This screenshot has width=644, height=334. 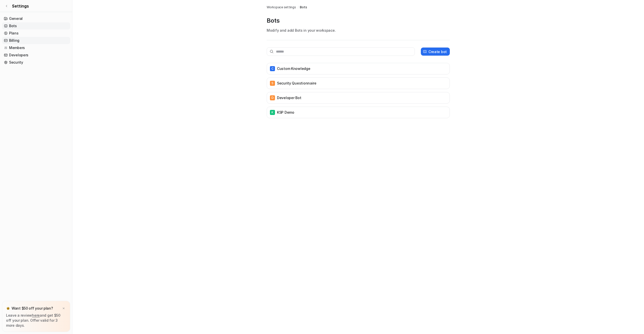 I want to click on span: Settings, so click(x=20, y=6).